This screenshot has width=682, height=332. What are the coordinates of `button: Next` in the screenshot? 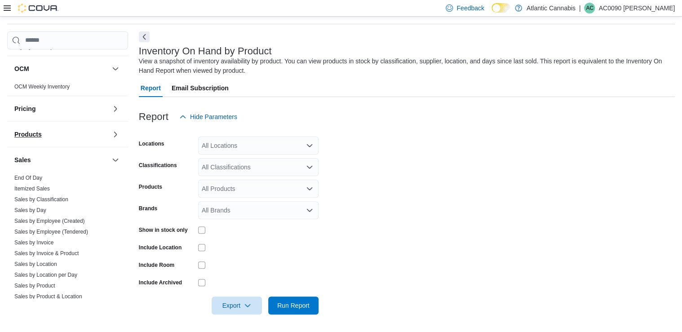 It's located at (144, 37).